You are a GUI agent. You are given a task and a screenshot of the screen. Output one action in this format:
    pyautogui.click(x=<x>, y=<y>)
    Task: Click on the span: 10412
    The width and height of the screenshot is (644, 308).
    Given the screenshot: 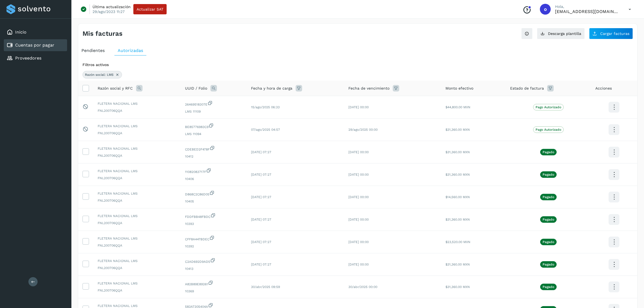 What is the action you would take?
    pyautogui.click(x=214, y=156)
    